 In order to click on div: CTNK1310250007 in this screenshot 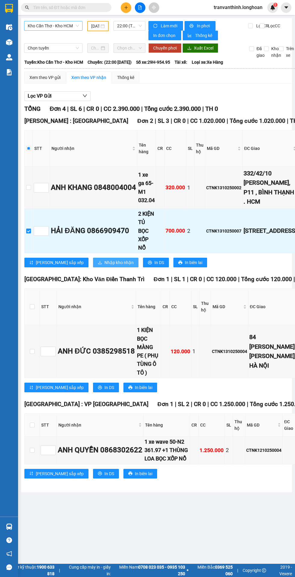, I will do `click(223, 231)`.